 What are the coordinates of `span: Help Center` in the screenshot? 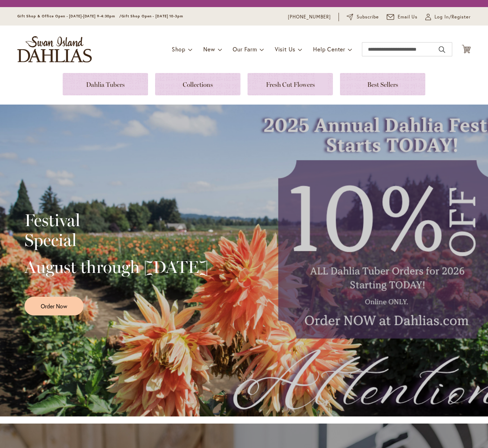 It's located at (329, 49).